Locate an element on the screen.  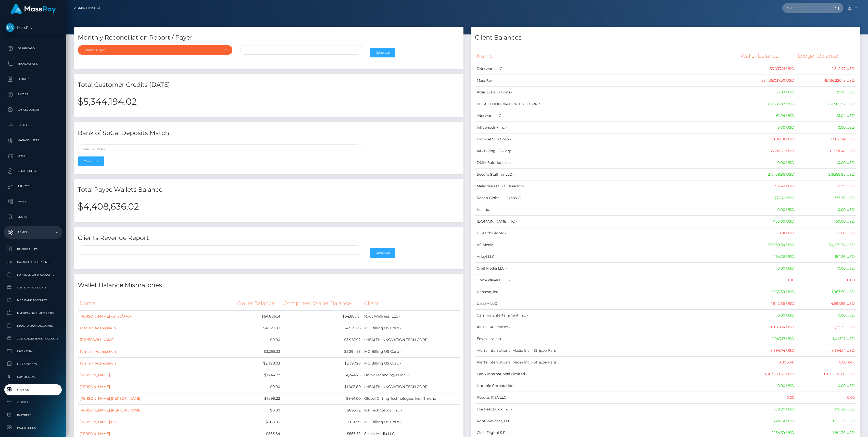
td: 1,963.59 USD is located at coordinates (826, 292).